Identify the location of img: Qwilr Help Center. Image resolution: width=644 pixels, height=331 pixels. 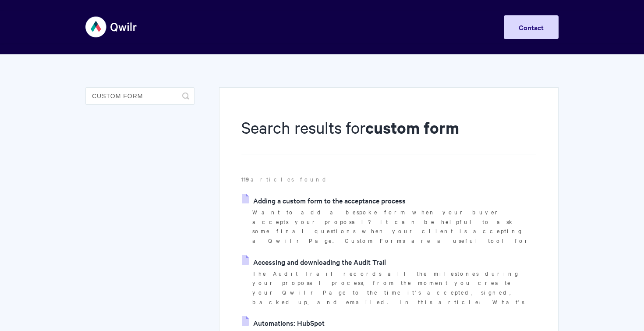
(111, 27).